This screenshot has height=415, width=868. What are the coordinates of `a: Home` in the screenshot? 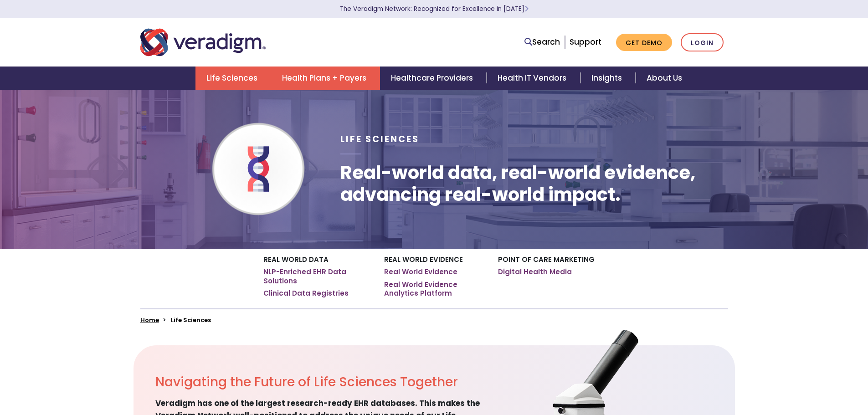 It's located at (150, 320).